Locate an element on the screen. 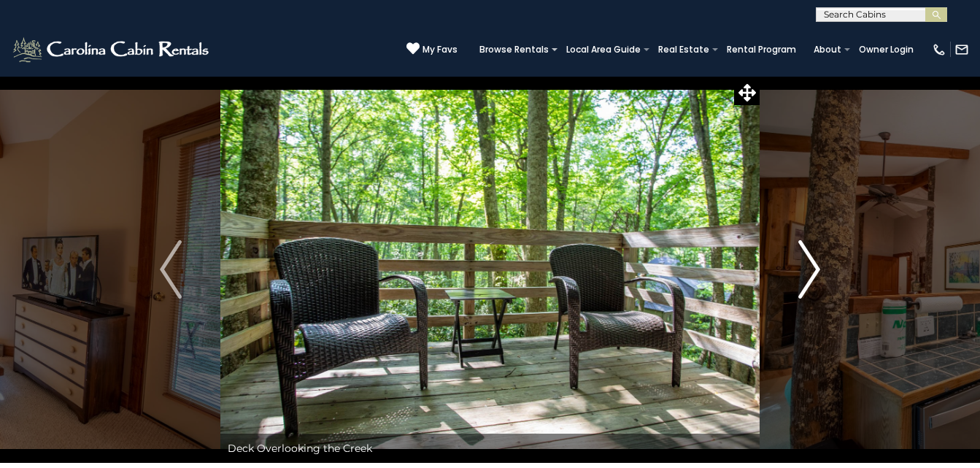  img: mail-regular-white.png is located at coordinates (962, 50).